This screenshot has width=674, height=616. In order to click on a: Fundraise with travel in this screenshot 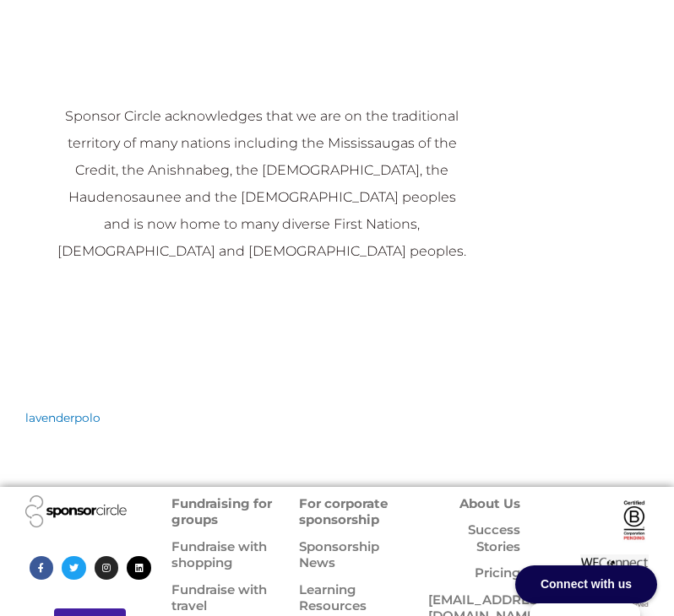, I will do `click(219, 597)`.